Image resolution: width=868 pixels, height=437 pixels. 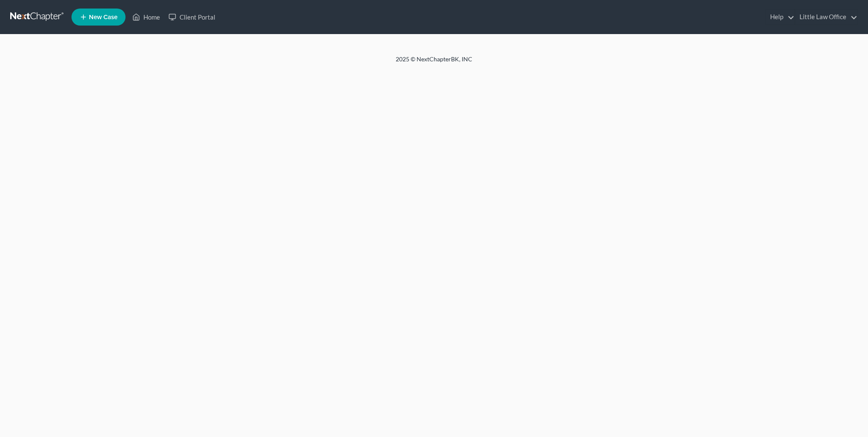 What do you see at coordinates (146, 17) in the screenshot?
I see `a: Home` at bounding box center [146, 17].